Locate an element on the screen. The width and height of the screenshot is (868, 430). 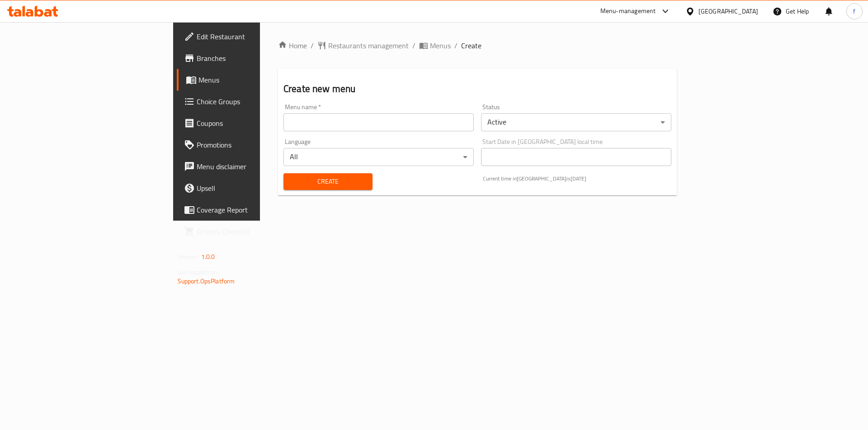
a: Coupons is located at coordinates (247, 124).